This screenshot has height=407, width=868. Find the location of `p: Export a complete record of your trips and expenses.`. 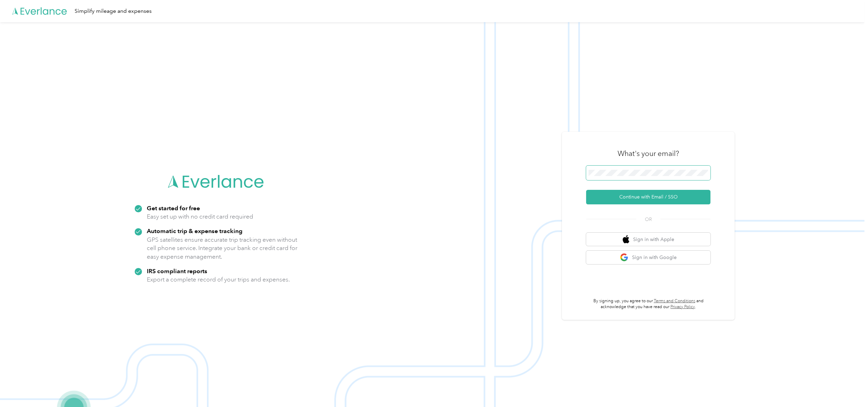

p: Export a complete record of your trips and expenses. is located at coordinates (218, 280).